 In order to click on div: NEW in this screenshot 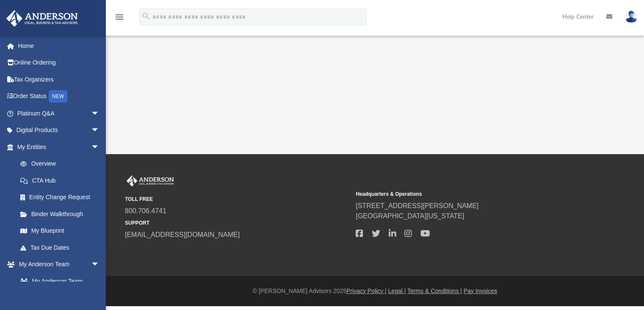, I will do `click(58, 97)`.